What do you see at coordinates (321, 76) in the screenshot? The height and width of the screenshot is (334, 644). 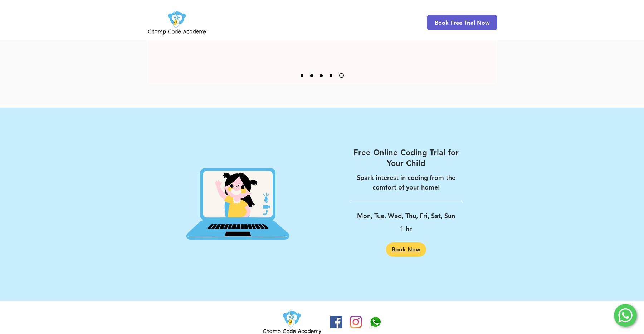 I see `a: Slide 3` at bounding box center [321, 76].